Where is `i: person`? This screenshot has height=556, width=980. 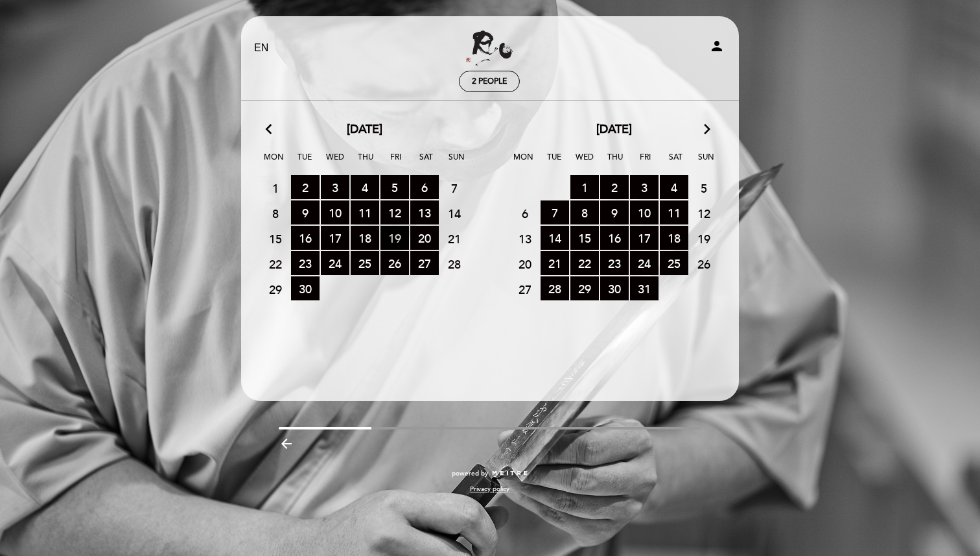 i: person is located at coordinates (717, 46).